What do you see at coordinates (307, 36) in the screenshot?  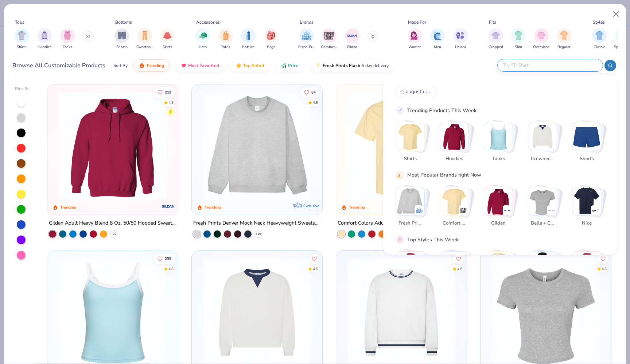 I see `img: Fresh Prints Image` at bounding box center [307, 36].